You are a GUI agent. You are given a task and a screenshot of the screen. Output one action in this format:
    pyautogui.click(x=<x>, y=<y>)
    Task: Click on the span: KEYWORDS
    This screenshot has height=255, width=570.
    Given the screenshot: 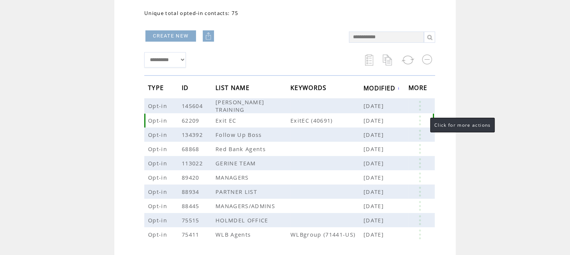 What is the action you would take?
    pyautogui.click(x=310, y=88)
    